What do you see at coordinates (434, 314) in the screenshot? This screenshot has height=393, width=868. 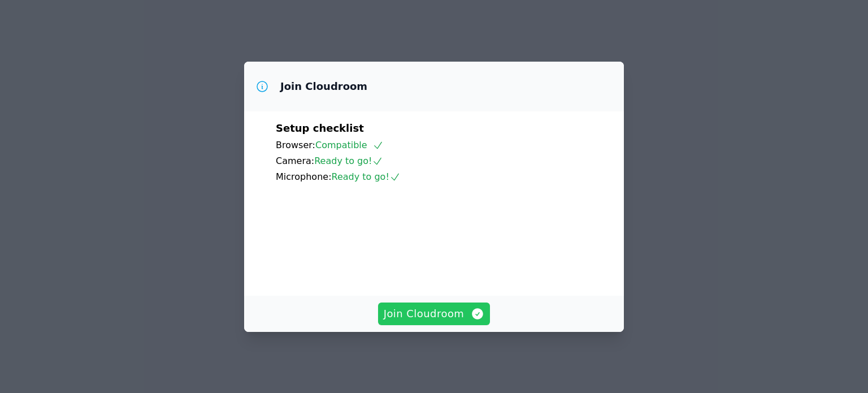 I see `button: Join Cloudroom` at bounding box center [434, 314].